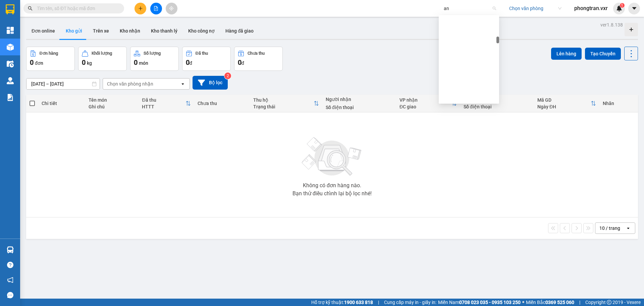 The image size is (644, 306). I want to click on div: Tạo kho hàng mới, so click(631, 29).